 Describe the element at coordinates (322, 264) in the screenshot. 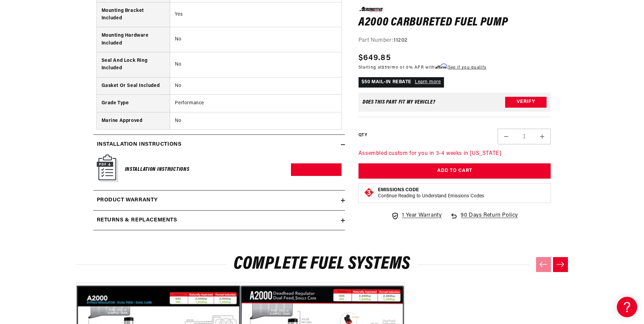

I see `h2: Complete Fuel Systems` at that location.